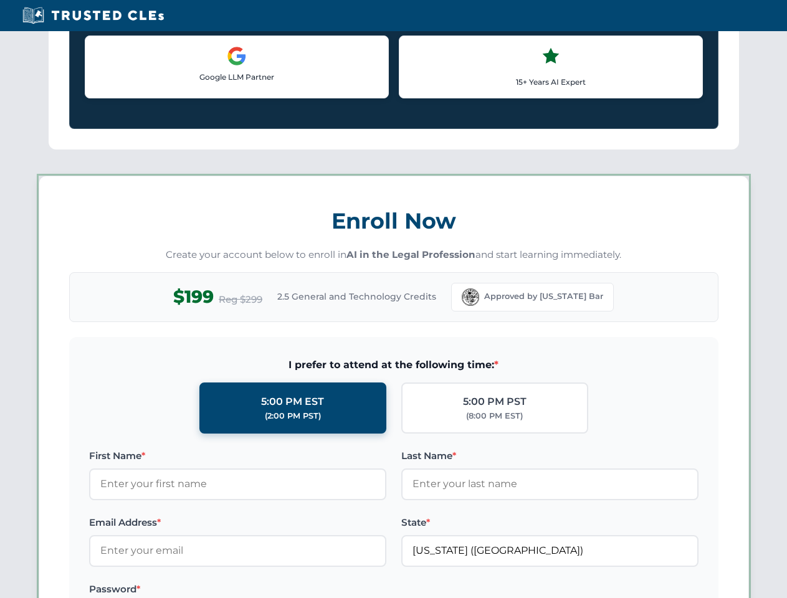 The image size is (787, 598). What do you see at coordinates (550, 456) in the screenshot?
I see `label: Last Name` at bounding box center [550, 456].